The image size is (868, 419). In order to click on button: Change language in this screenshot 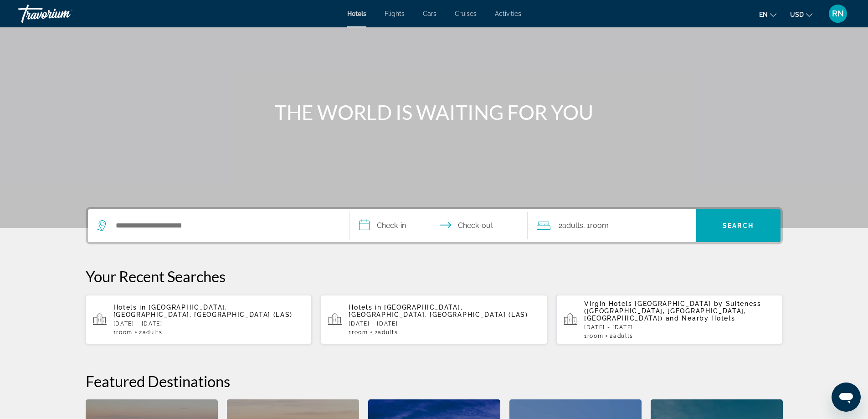, I will do `click(768, 14)`.